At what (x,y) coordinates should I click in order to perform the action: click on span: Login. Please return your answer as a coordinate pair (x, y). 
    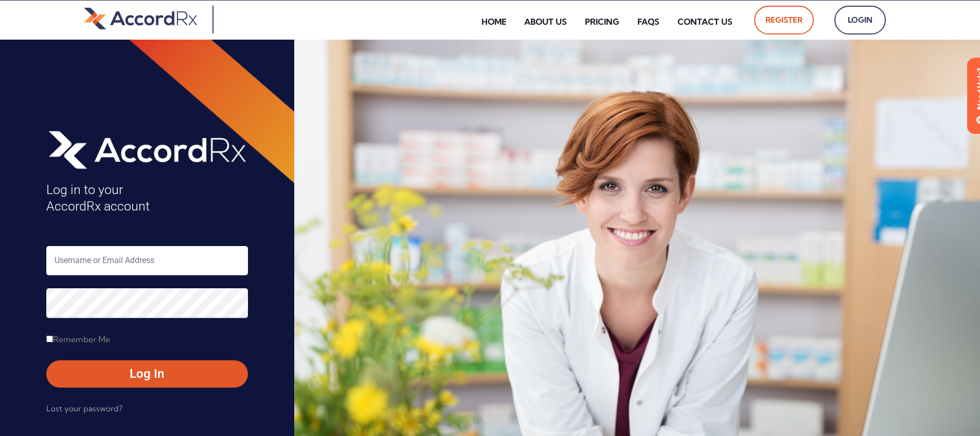
    Looking at the image, I should click on (861, 20).